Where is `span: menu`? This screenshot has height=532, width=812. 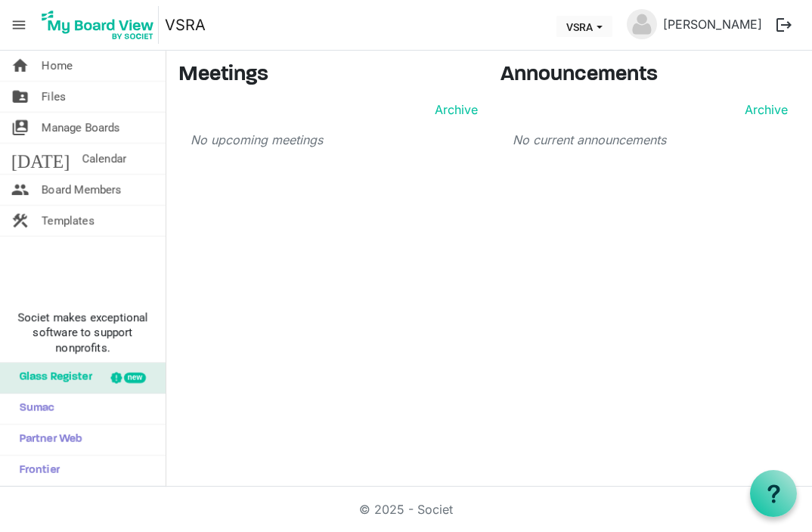 span: menu is located at coordinates (19, 25).